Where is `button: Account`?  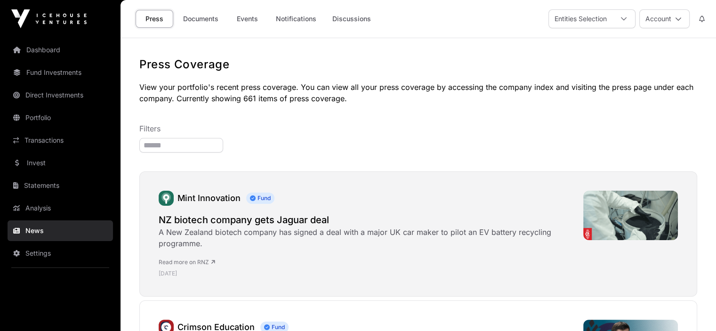
button: Account is located at coordinates (664, 19).